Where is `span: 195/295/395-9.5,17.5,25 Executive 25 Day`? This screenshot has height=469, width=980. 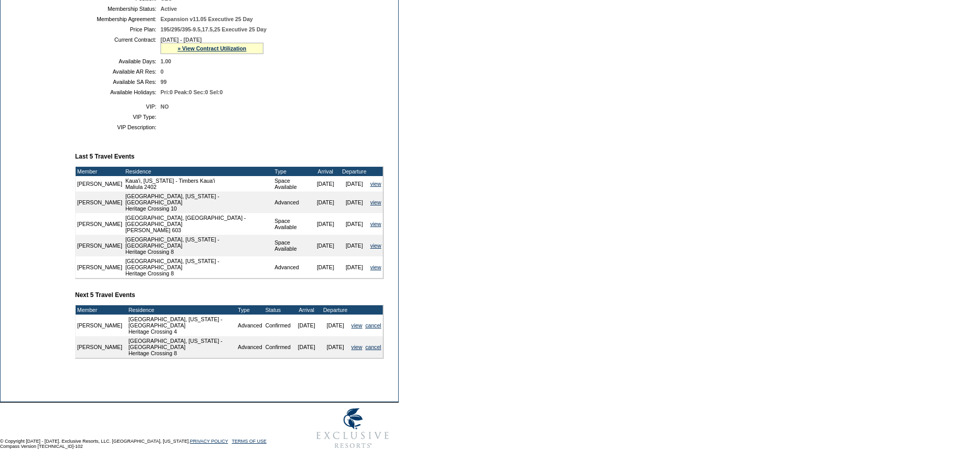 span: 195/295/395-9.5,17.5,25 Executive 25 Day is located at coordinates (214, 30).